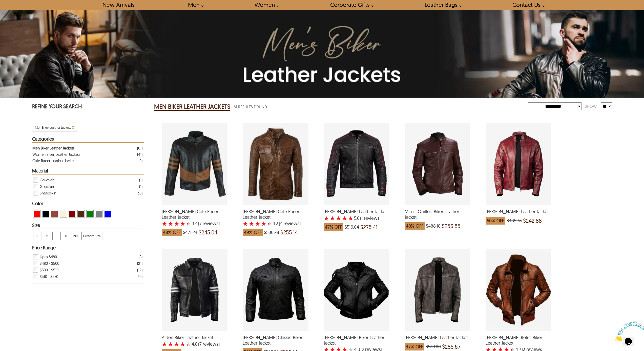 This screenshot has width=644, height=351. Describe the element at coordinates (518, 340) in the screenshot. I see `span: Abel Retro Biker Leather Jacket` at that location.